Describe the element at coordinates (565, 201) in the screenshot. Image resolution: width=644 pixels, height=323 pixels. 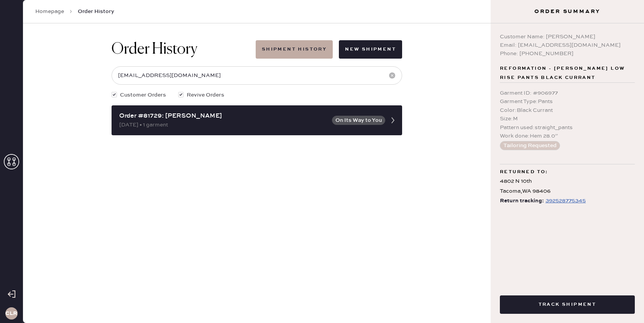
I see `a: 392528775345` at that location.